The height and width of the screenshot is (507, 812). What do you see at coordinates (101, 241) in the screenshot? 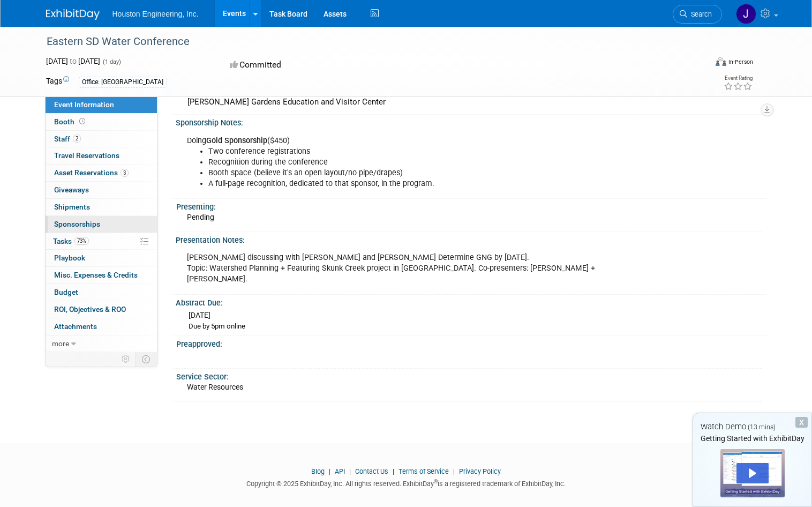
I see `a: Tasks73%` at bounding box center [101, 241].